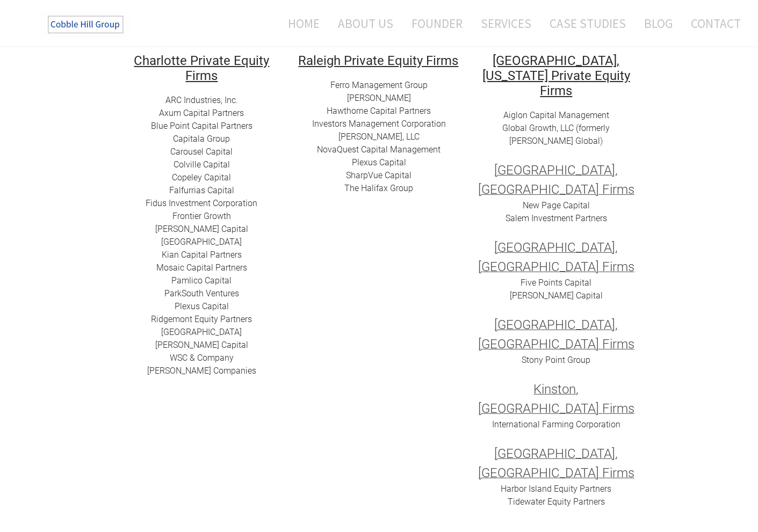 The width and height of the screenshot is (758, 532). What do you see at coordinates (379, 111) in the screenshot?
I see `a: Hawthorne Capital Partners` at bounding box center [379, 111].